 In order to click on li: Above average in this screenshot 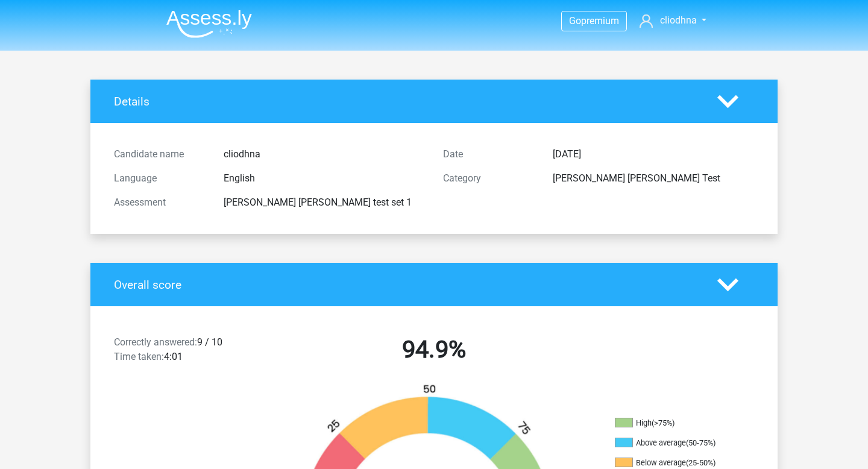, I will do `click(675, 444)`.